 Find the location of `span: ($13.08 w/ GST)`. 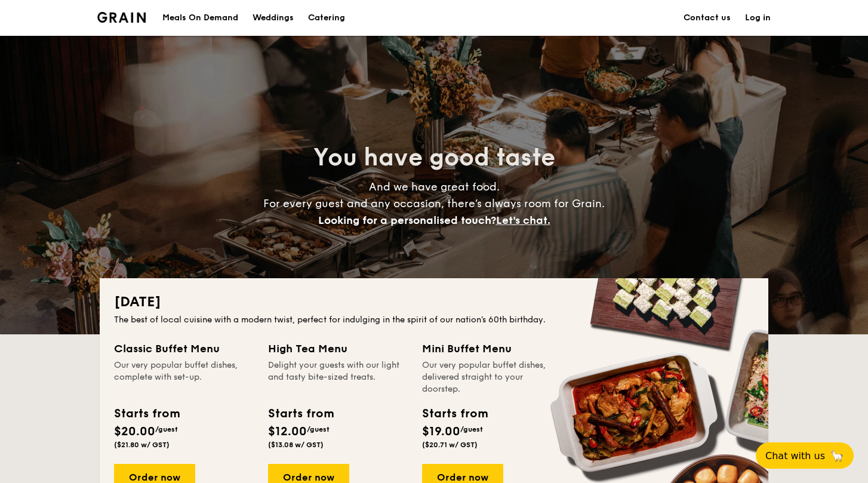

span: ($13.08 w/ GST) is located at coordinates (296, 445).